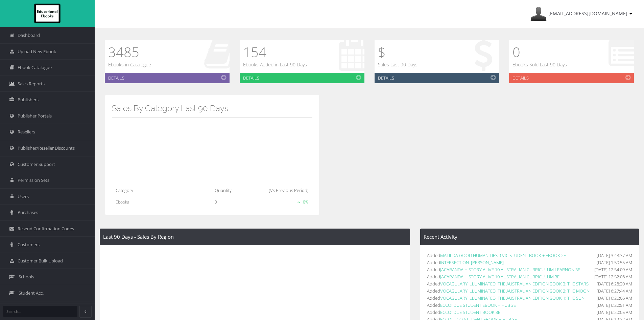 The width and height of the screenshot is (644, 320). What do you see at coordinates (26, 132) in the screenshot?
I see `span: Resellers` at bounding box center [26, 132].